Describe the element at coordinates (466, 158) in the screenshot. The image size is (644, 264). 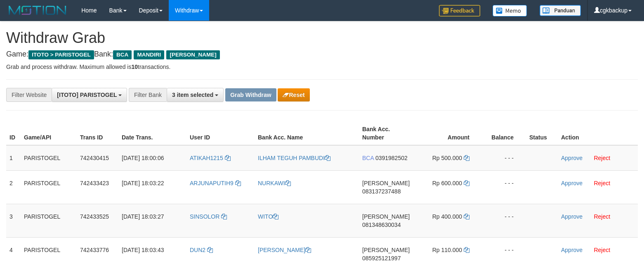
I see `a: Copy 500000 to clipboard` at that location.